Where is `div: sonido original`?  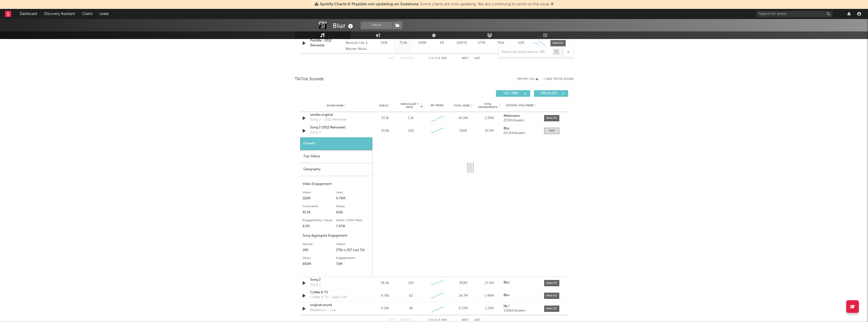 div: sonido original is located at coordinates (337, 115).